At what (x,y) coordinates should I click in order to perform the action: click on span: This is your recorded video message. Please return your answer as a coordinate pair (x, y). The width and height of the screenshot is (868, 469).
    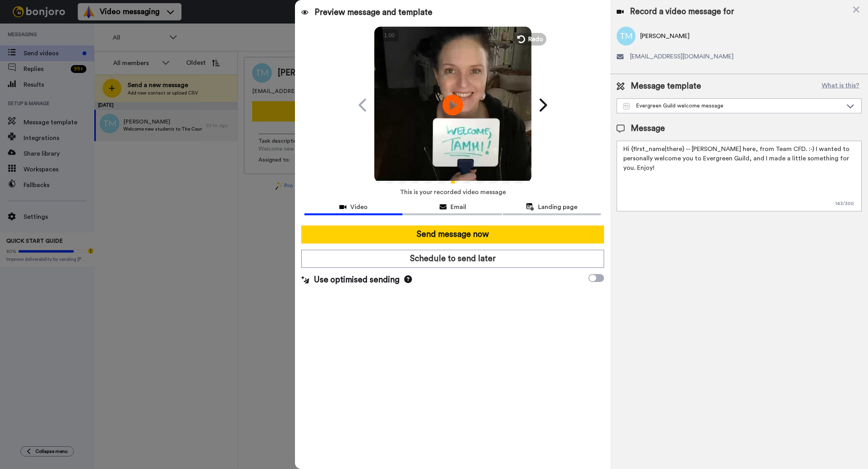
    Looking at the image, I should click on (453, 192).